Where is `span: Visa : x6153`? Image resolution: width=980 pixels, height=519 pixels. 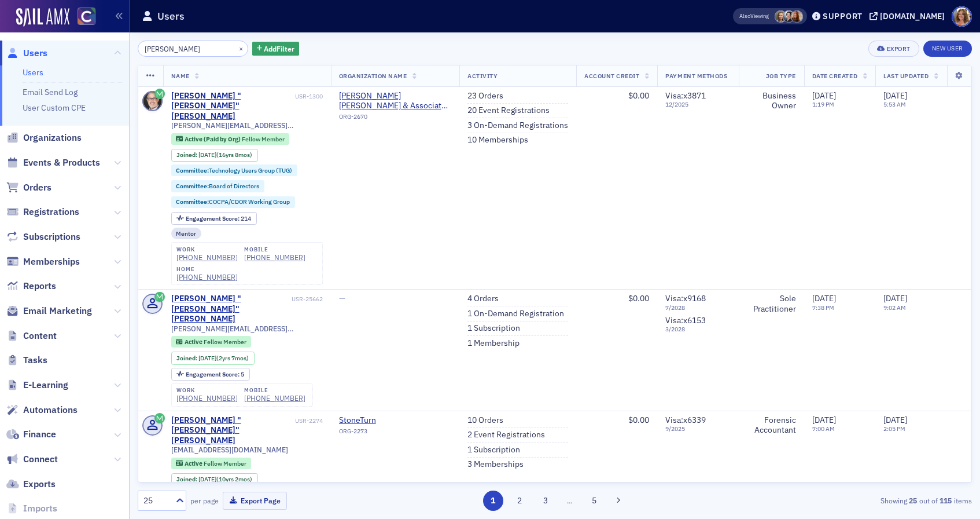
span: Visa : x6153 is located at coordinates (685, 320).